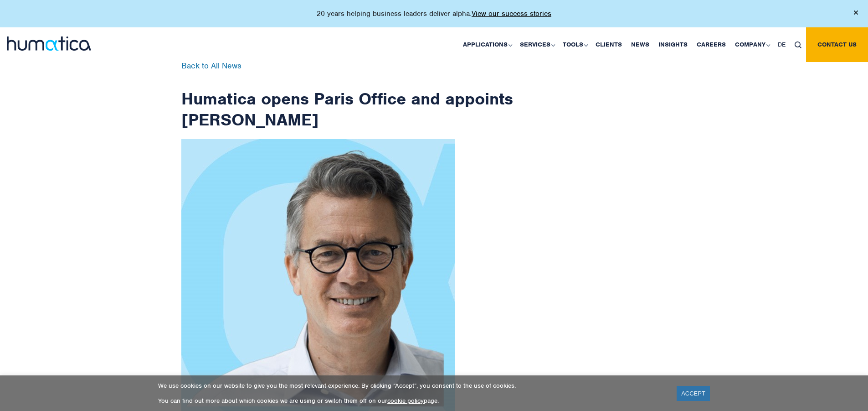 The height and width of the screenshot is (411, 868). What do you see at coordinates (837, 45) in the screenshot?
I see `a: Contact us` at bounding box center [837, 45].